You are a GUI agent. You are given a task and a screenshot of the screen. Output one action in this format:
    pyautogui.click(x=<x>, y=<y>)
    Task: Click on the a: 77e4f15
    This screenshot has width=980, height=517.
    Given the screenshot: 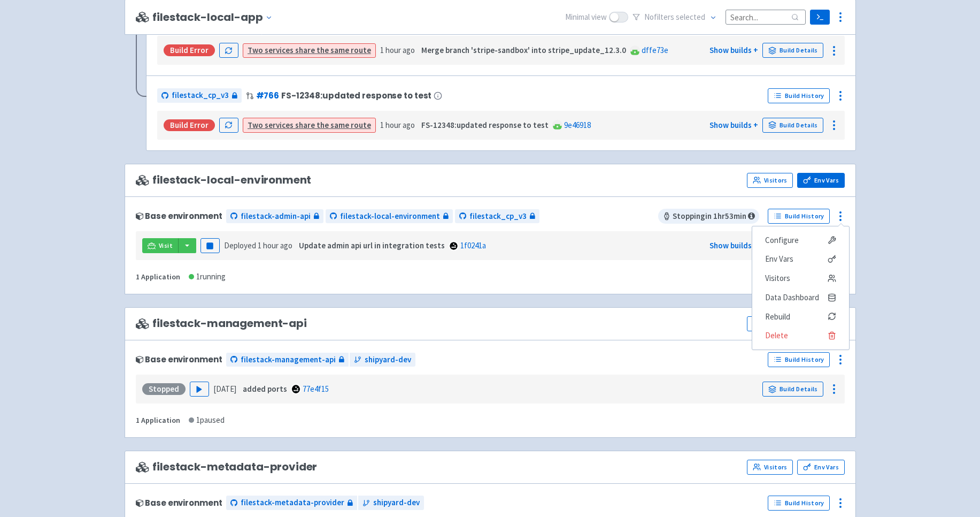 What is the action you would take?
    pyautogui.click(x=315, y=388)
    